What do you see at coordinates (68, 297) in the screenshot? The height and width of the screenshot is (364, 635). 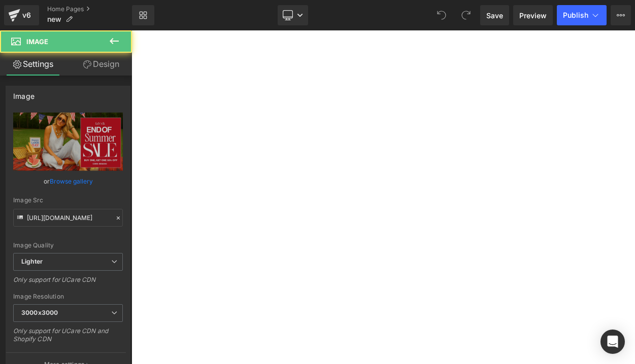 I see `div: Image Resolution` at bounding box center [68, 297].